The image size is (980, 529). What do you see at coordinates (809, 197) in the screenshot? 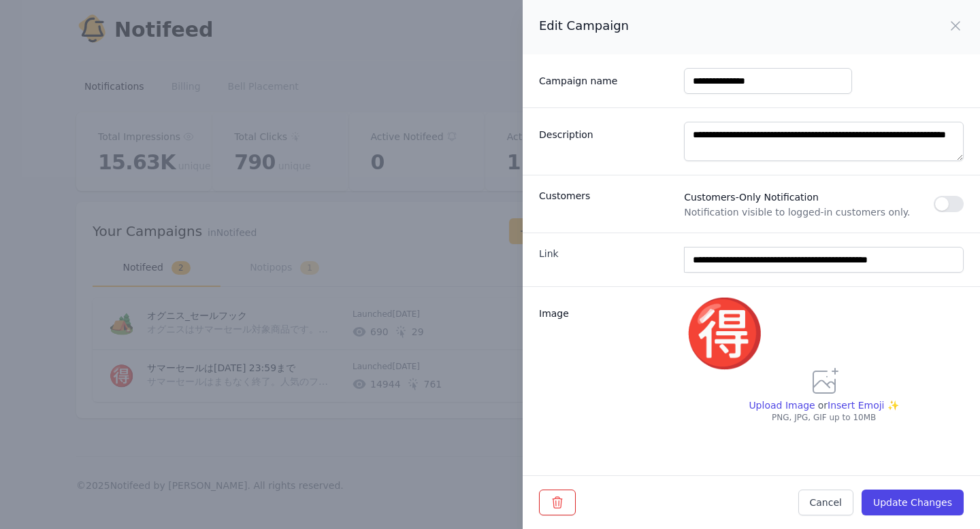
I see `span: Customers-Only Notification` at bounding box center [809, 197].